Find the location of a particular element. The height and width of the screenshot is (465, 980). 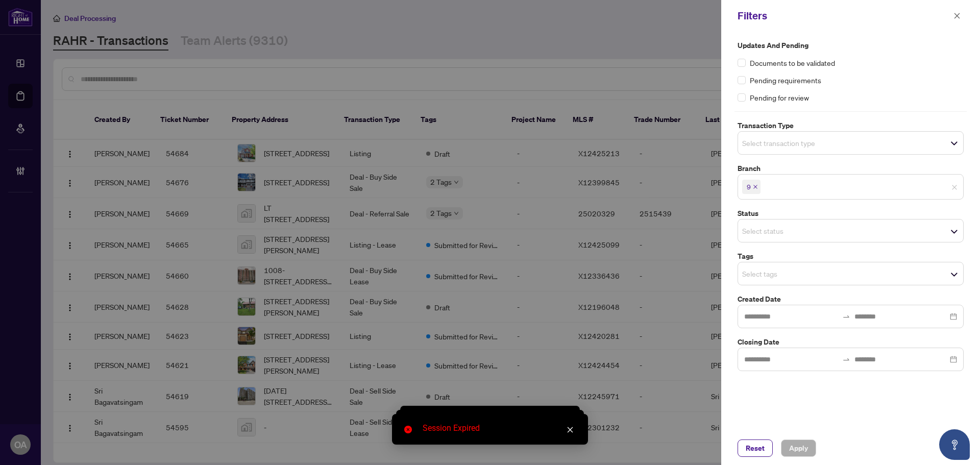

button: Apply is located at coordinates (798, 448).